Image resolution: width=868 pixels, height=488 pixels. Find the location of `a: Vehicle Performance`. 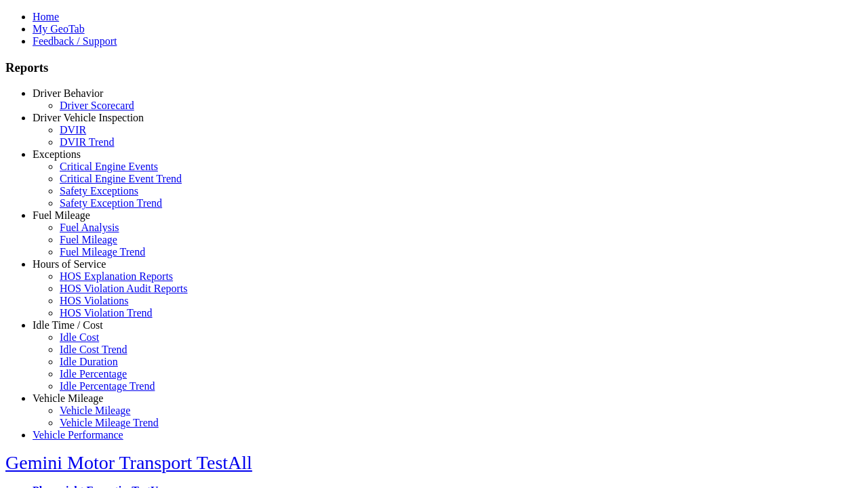

a: Vehicle Performance is located at coordinates (78, 434).